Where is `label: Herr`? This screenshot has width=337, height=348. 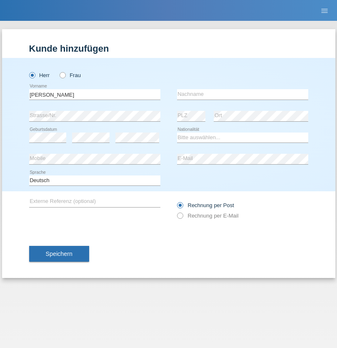
label: Herr is located at coordinates (40, 75).